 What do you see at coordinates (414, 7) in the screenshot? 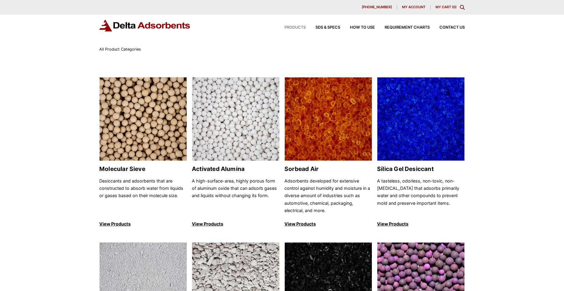
I see `a: My account` at bounding box center [414, 7].